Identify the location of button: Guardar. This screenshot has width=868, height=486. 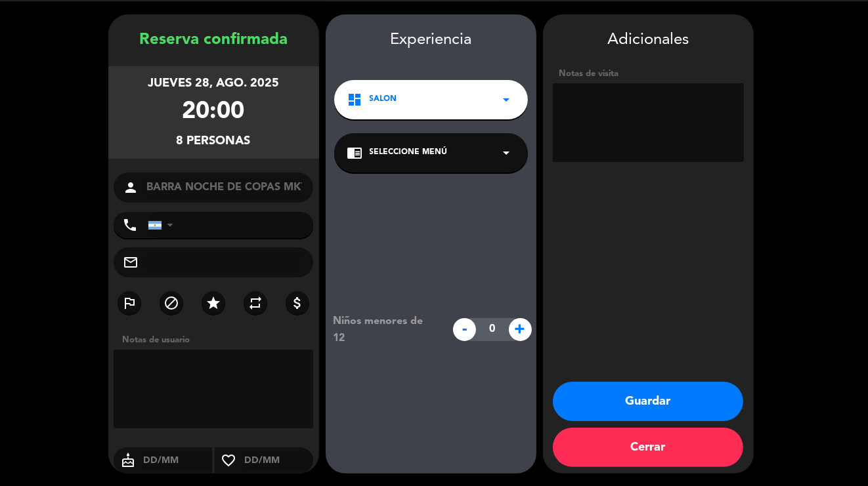
(648, 402).